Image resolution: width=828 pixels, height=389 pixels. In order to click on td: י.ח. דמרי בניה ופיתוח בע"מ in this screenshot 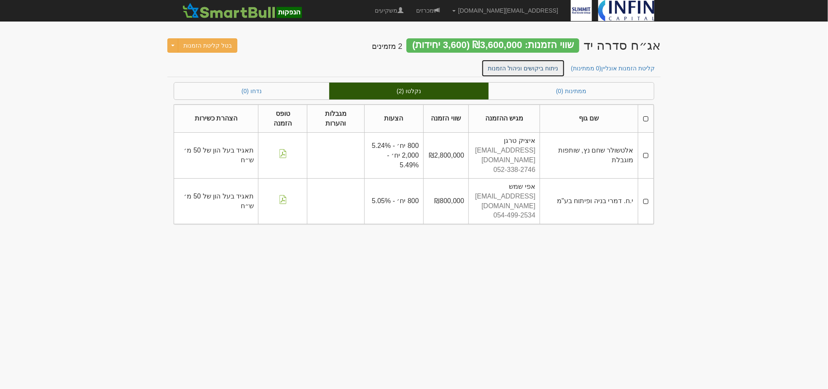, I will do `click(589, 201)`.